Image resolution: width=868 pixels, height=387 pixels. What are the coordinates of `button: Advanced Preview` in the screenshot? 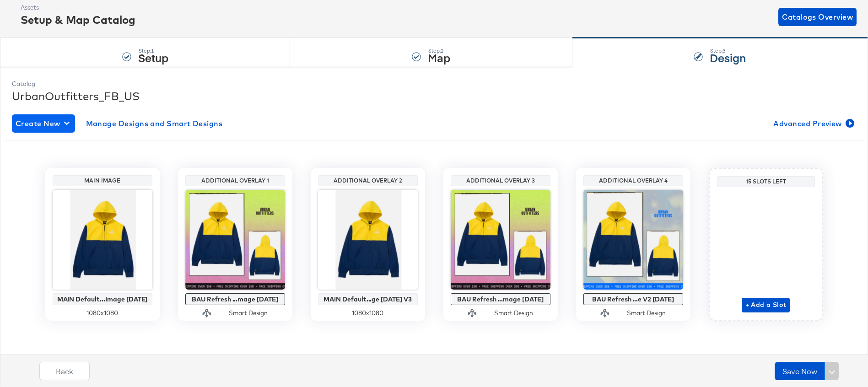 It's located at (813, 123).